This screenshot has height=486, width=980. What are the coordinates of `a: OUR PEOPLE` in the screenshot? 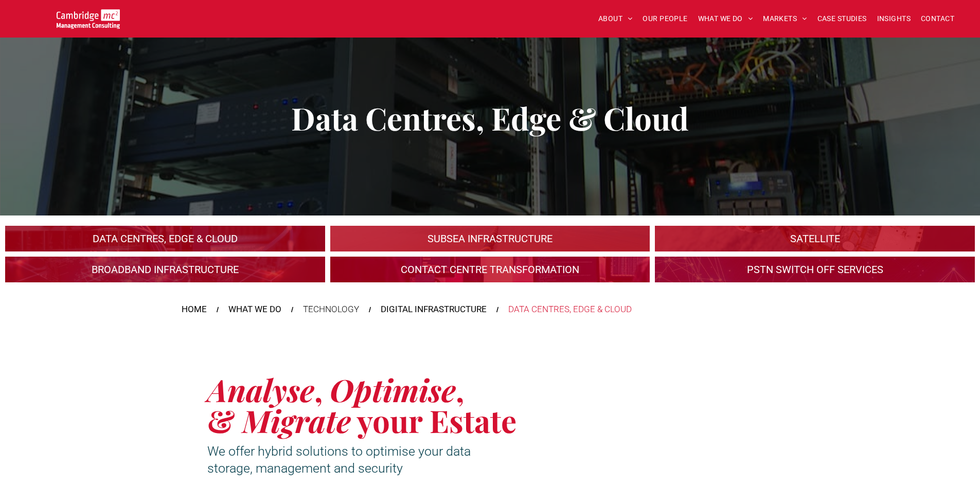 It's located at (664, 19).